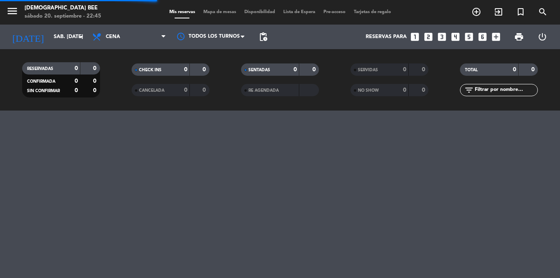 The width and height of the screenshot is (560, 278). I want to click on span: Mis reservas, so click(182, 12).